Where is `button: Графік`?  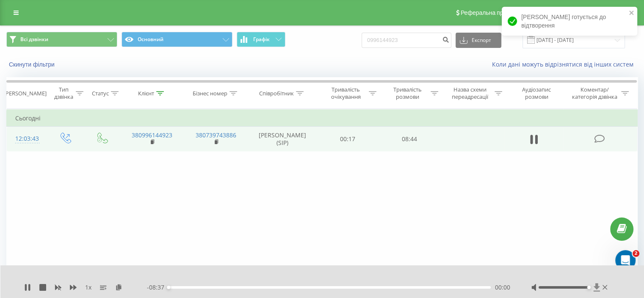 button: Графік is located at coordinates (261, 39).